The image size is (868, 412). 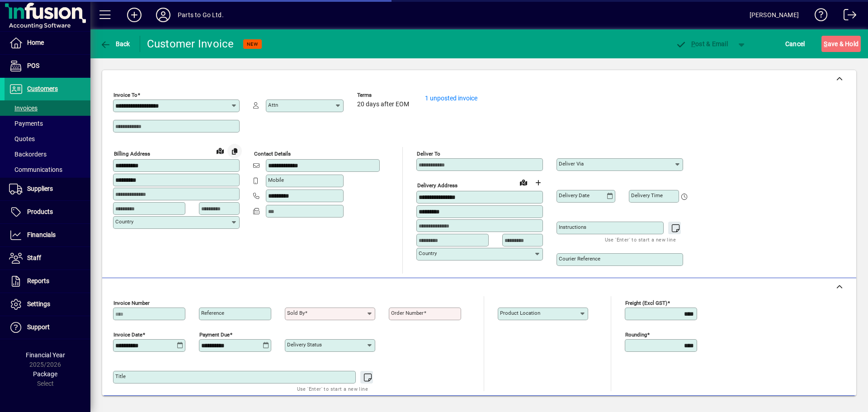 What do you see at coordinates (580, 259) in the screenshot?
I see `mat-label: Courier Reference` at bounding box center [580, 259].